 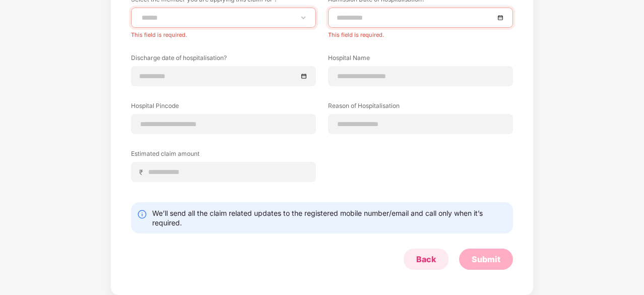 What do you see at coordinates (426, 259) in the screenshot?
I see `div: Back` at bounding box center [426, 259].